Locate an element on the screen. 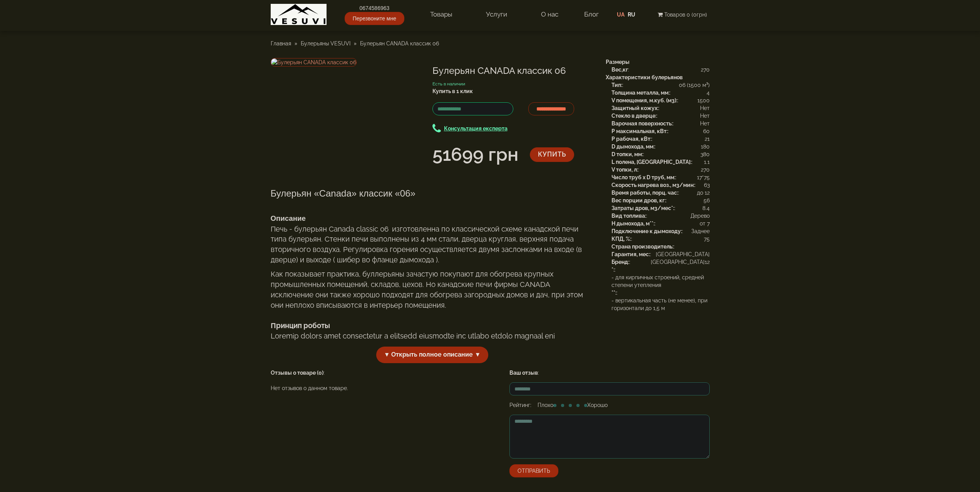  span: Перезвоните мне is located at coordinates (375, 18).